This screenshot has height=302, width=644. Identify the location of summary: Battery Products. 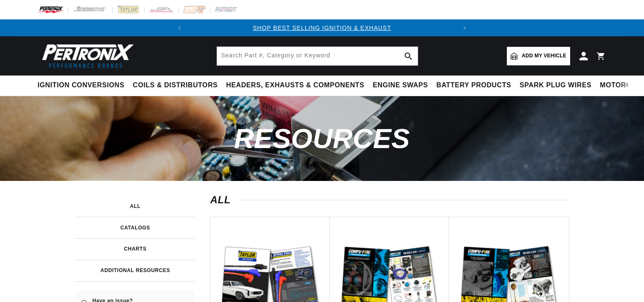
(474, 85).